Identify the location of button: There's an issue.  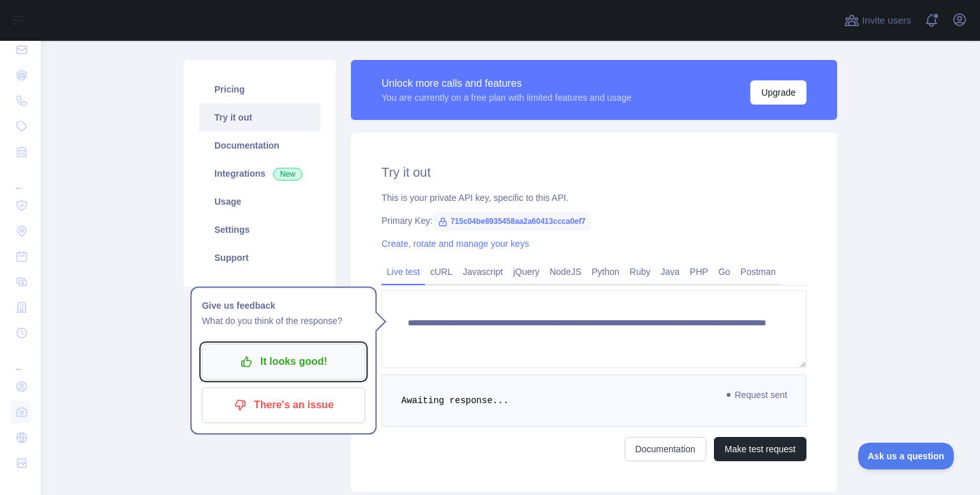
(284, 405).